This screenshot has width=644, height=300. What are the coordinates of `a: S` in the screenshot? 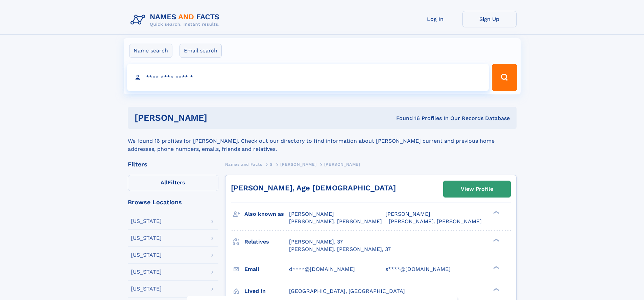 It's located at (271, 164).